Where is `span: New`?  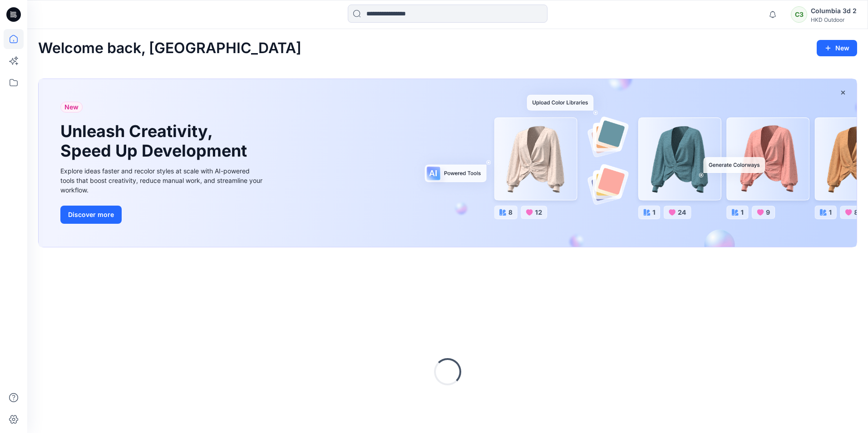 span: New is located at coordinates (71, 107).